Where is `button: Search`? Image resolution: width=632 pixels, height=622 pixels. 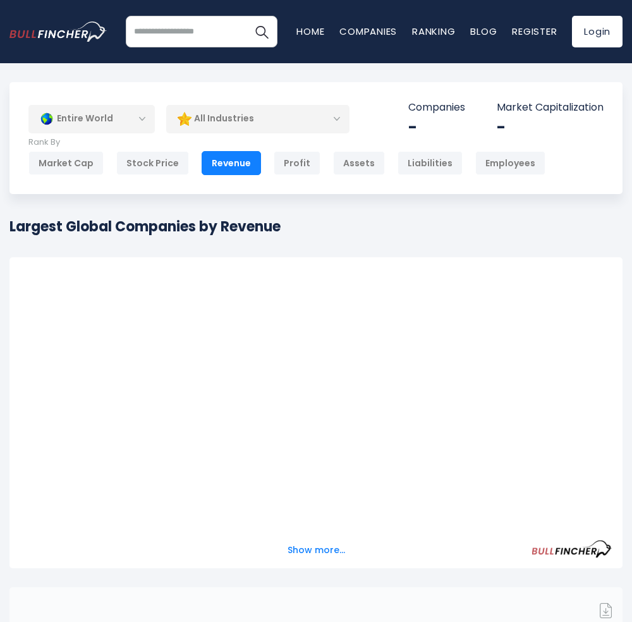
button: Search is located at coordinates (262, 32).